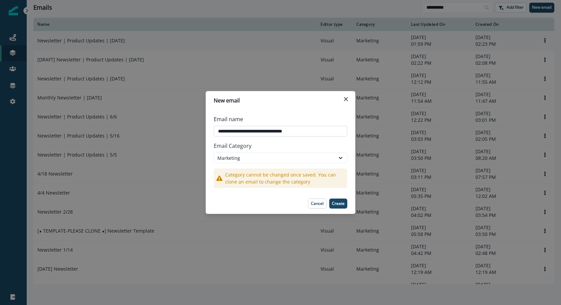 The height and width of the screenshot is (305, 561). What do you see at coordinates (317, 204) in the screenshot?
I see `p: Cancel` at bounding box center [317, 204].